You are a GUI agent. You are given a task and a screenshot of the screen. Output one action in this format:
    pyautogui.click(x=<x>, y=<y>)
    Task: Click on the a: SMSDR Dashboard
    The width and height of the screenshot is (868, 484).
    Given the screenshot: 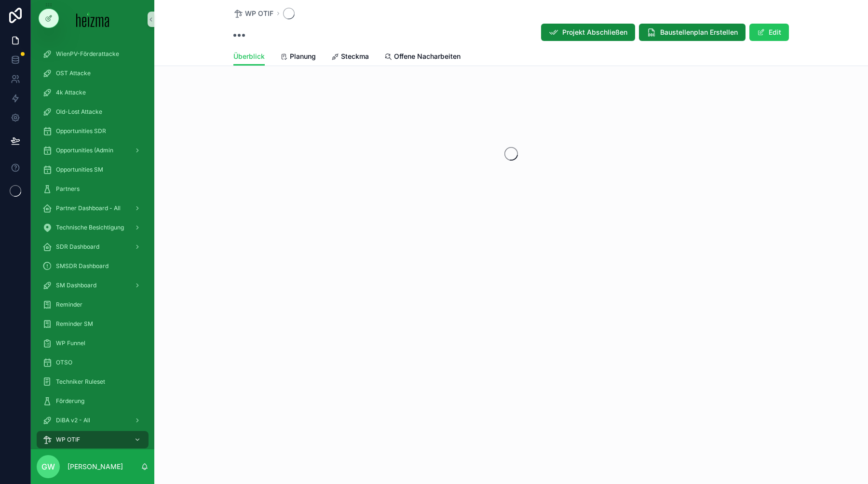 What is the action you would take?
    pyautogui.click(x=93, y=266)
    